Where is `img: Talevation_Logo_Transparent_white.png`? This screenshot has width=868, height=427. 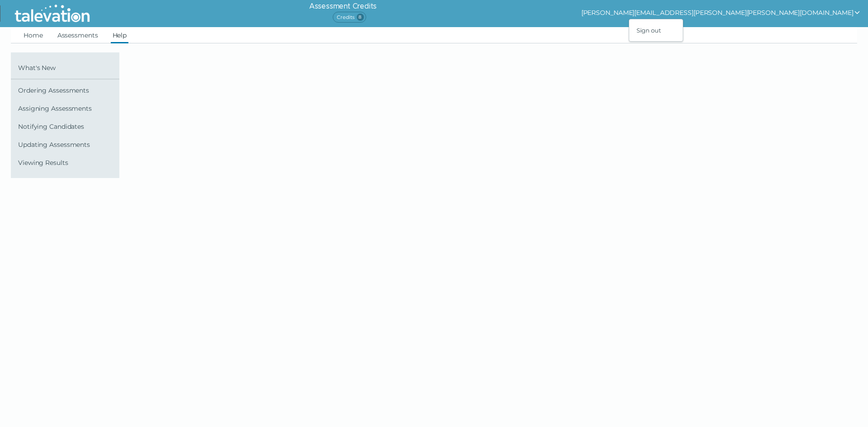 img: Talevation_Logo_Transparent_white.png is located at coordinates (52, 14).